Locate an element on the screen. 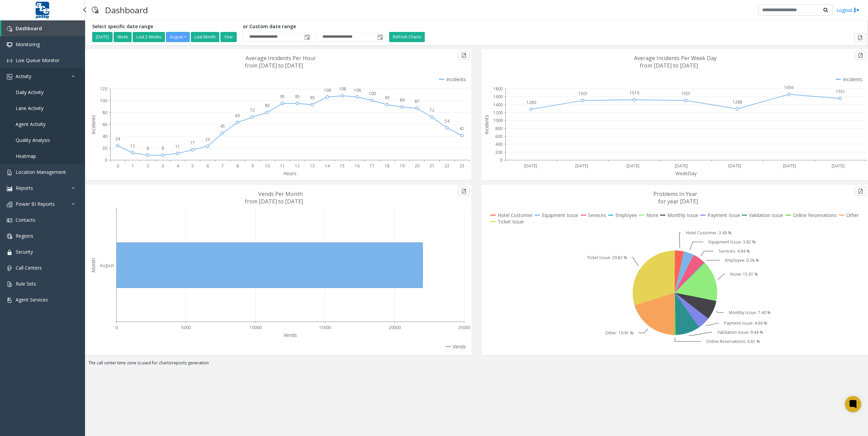  text: 3 is located at coordinates (162, 166).